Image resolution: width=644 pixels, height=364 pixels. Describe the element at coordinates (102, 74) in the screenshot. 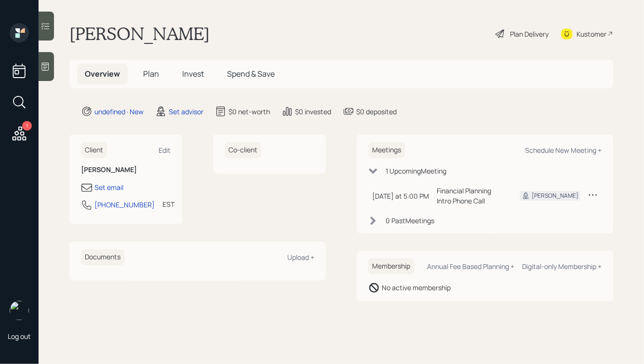

I see `span: Overview` at that location.